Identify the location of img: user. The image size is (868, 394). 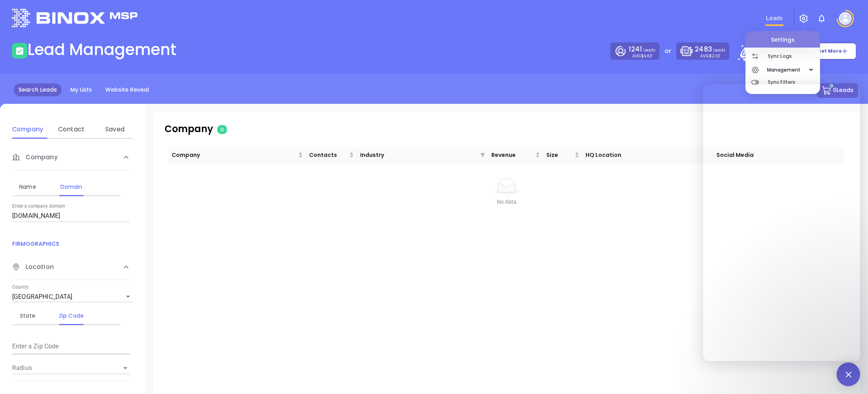
(845, 19).